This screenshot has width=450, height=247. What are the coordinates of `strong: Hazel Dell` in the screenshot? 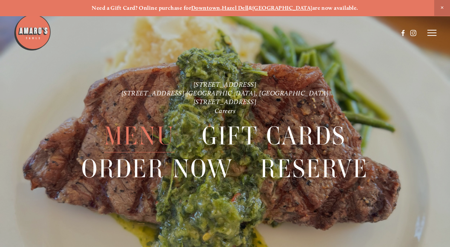 It's located at (235, 8).